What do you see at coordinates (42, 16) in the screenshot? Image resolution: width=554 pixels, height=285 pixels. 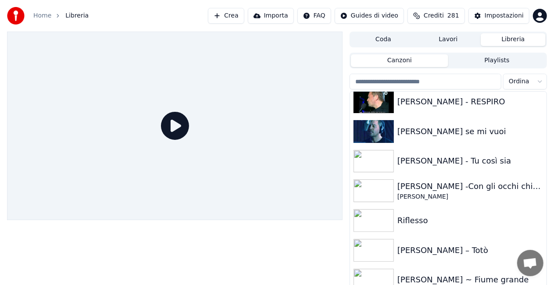 I see `a: Home` at bounding box center [42, 16].